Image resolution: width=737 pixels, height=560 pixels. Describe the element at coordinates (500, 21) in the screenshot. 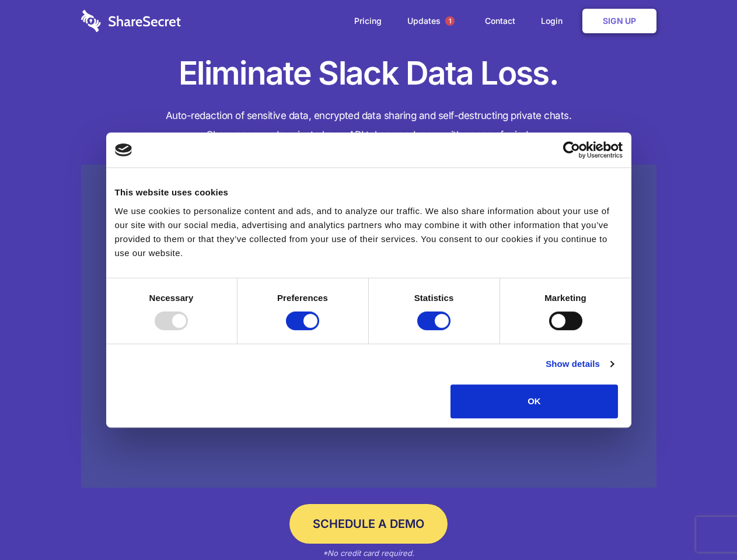

I see `a: Contact` at that location.